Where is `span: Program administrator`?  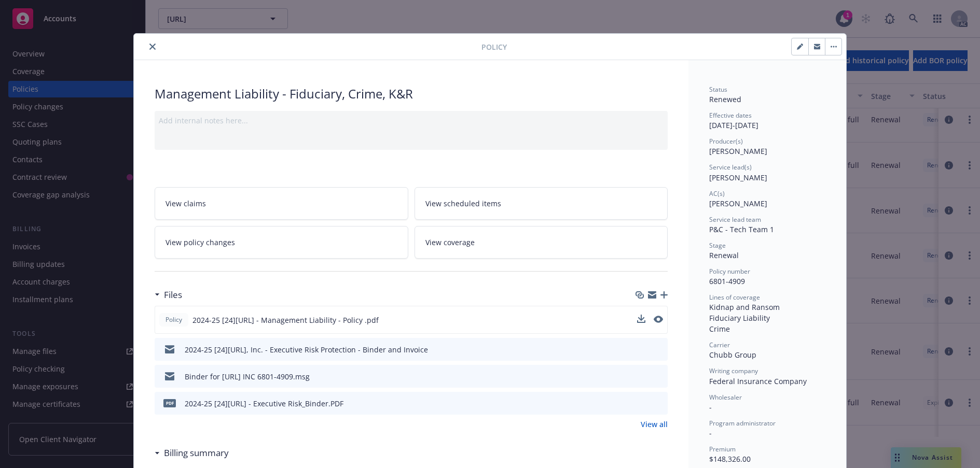 span: Program administrator is located at coordinates (742, 423).